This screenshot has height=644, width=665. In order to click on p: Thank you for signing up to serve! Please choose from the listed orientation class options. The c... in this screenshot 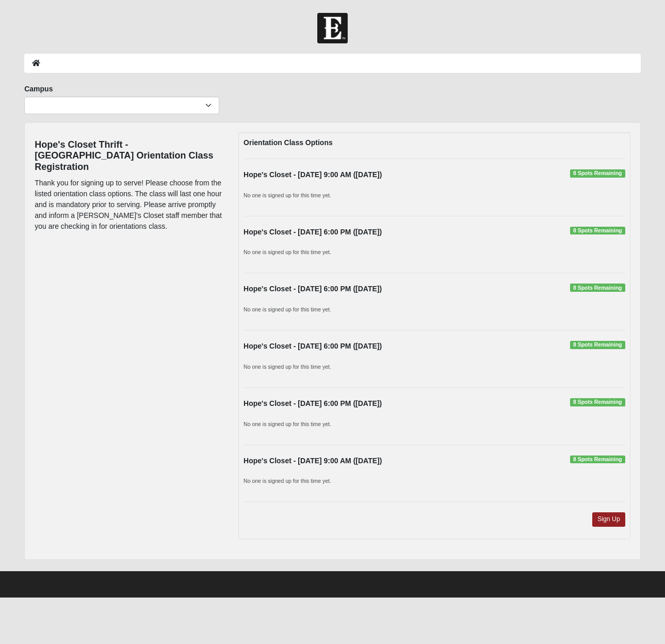, I will do `click(129, 204)`.